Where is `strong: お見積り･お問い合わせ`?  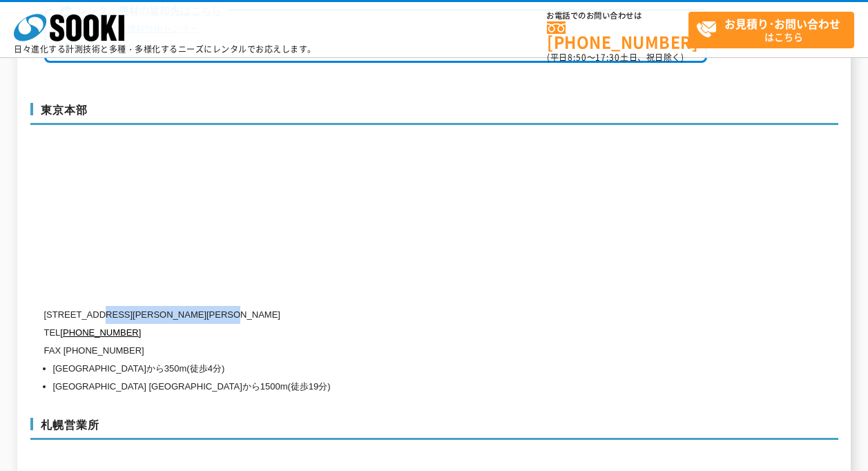 strong: お見積り･お問い合わせ is located at coordinates (782, 24).